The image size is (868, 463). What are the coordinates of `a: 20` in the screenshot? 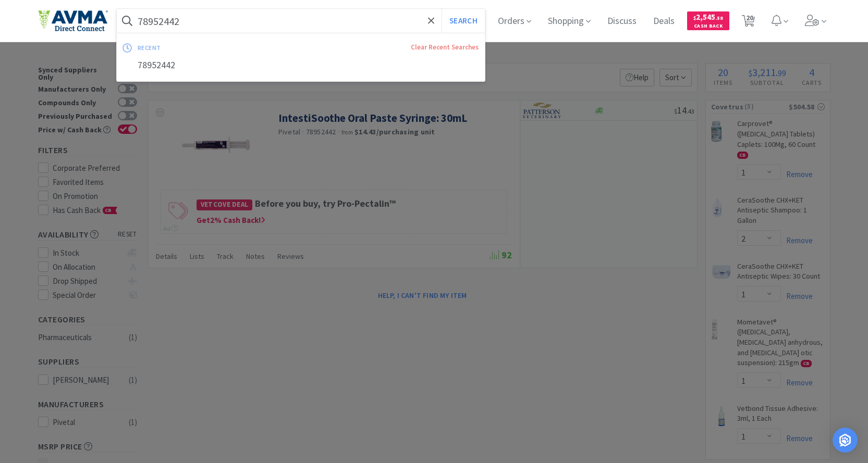 It's located at (748, 23).